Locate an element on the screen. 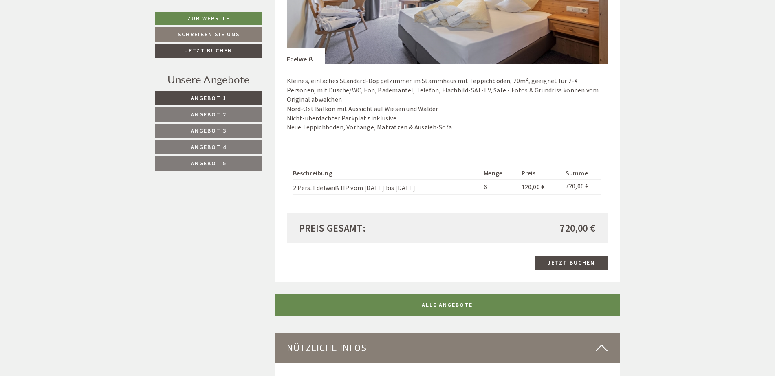  th: Preis is located at coordinates (540, 173).